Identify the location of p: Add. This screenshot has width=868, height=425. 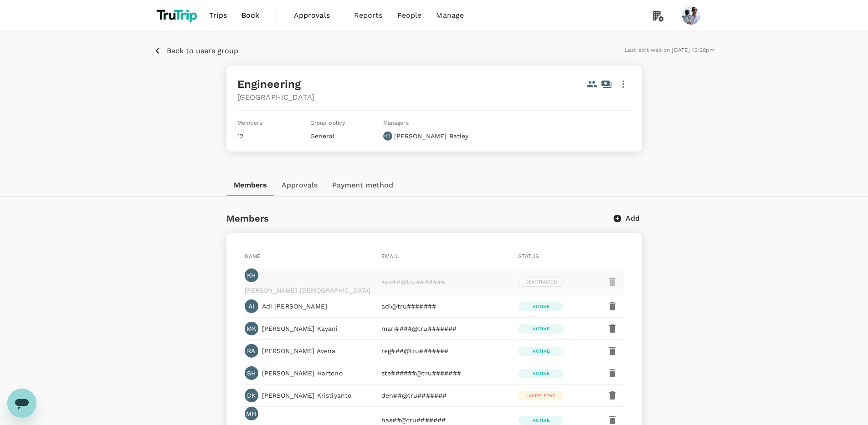
(632, 218).